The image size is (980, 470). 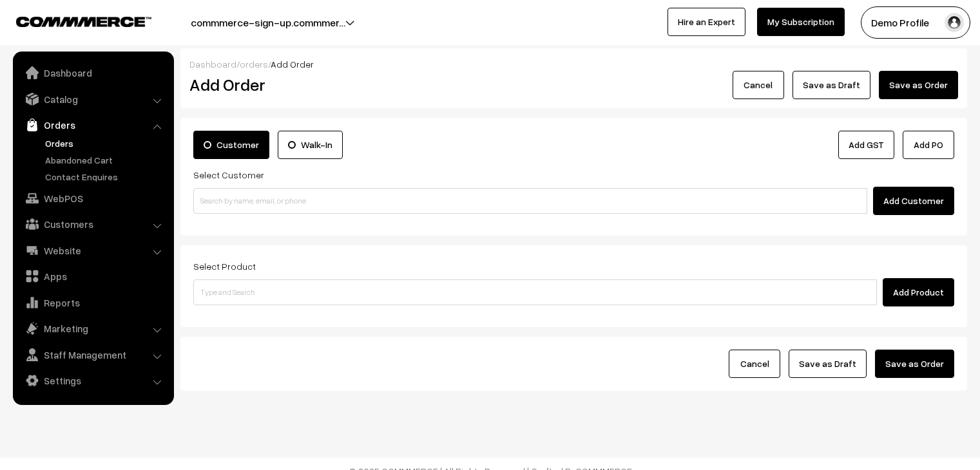 I want to click on button: commmerce-sign-up.commmer…, so click(x=268, y=22).